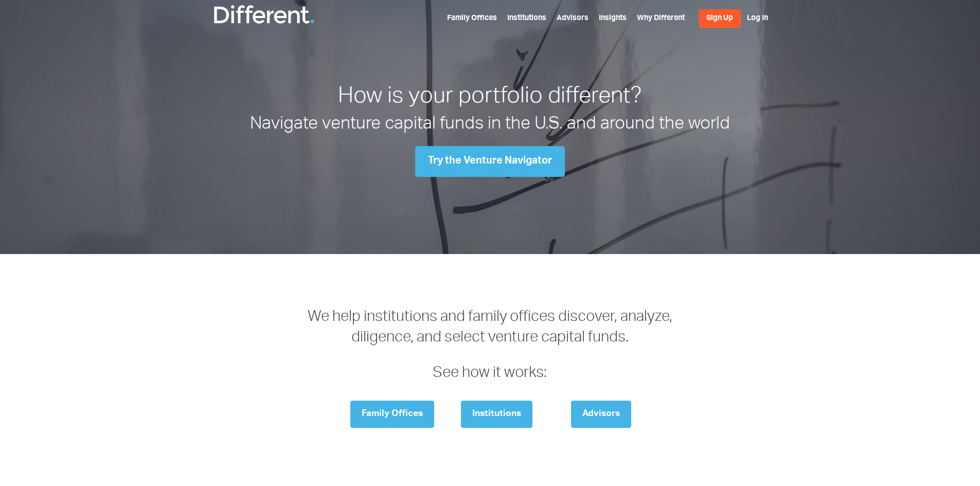 The height and width of the screenshot is (486, 980). What do you see at coordinates (264, 14) in the screenshot?
I see `img: Different Funds` at bounding box center [264, 14].